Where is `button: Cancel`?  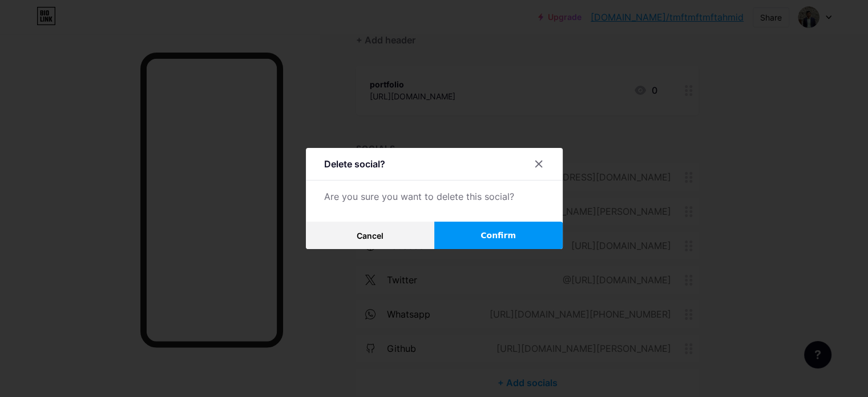 button: Cancel is located at coordinates (370, 235).